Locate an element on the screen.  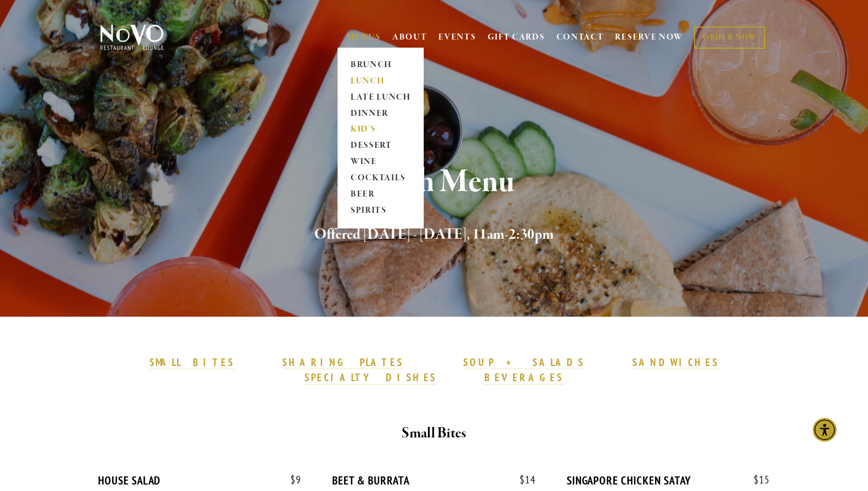
img: Novo Restaurant &amp; Lounge is located at coordinates (132, 37).